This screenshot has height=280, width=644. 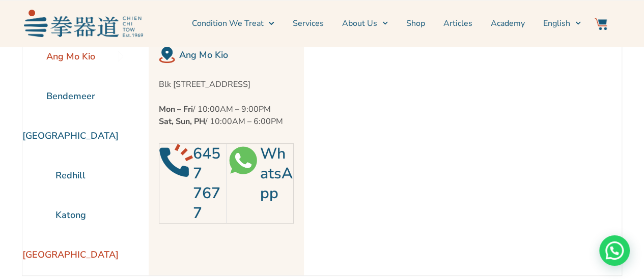 What do you see at coordinates (365, 23) in the screenshot?
I see `nav: Menu` at bounding box center [365, 23].